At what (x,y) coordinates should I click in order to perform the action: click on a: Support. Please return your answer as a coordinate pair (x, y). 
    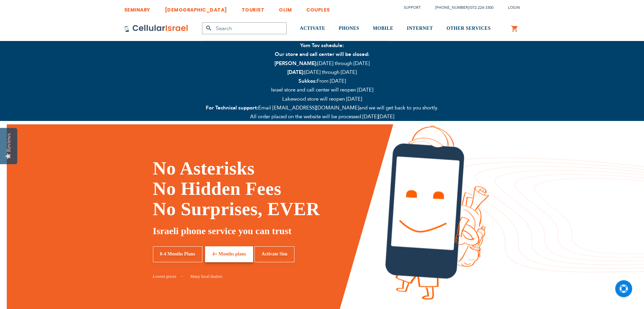
    Looking at the image, I should click on (412, 7).